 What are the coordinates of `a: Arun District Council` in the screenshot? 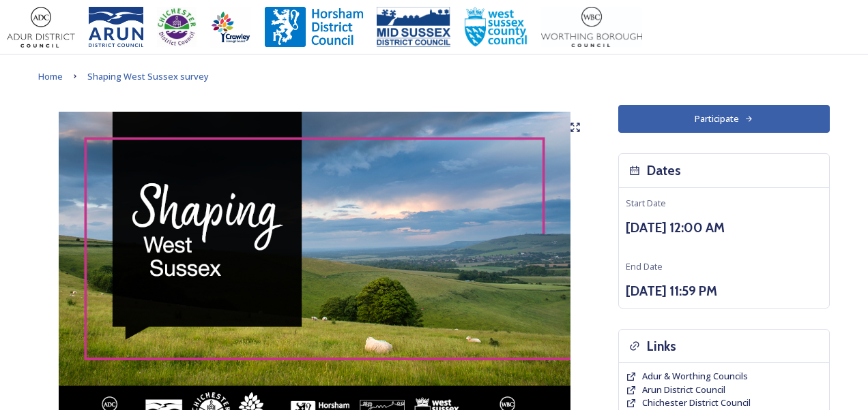 It's located at (684, 390).